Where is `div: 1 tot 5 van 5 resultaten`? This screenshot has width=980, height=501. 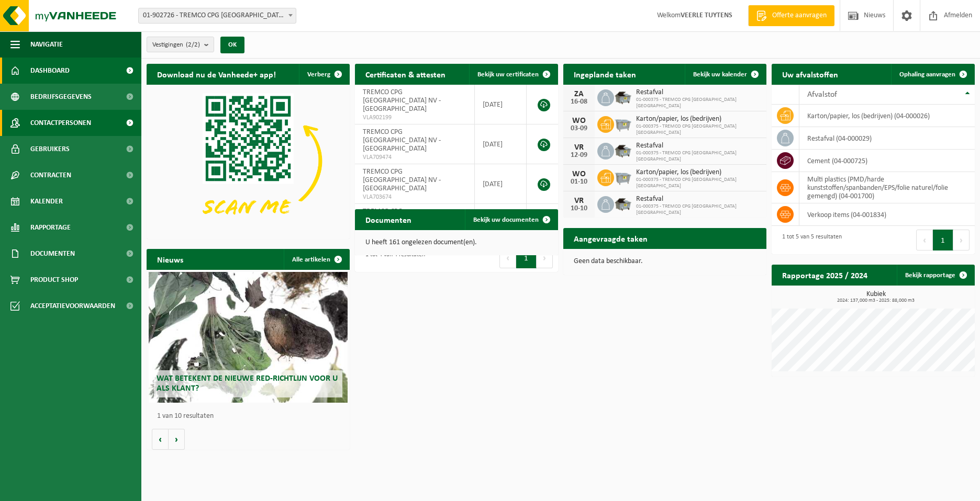
div: 1 tot 5 van 5 resultaten is located at coordinates (809, 240).